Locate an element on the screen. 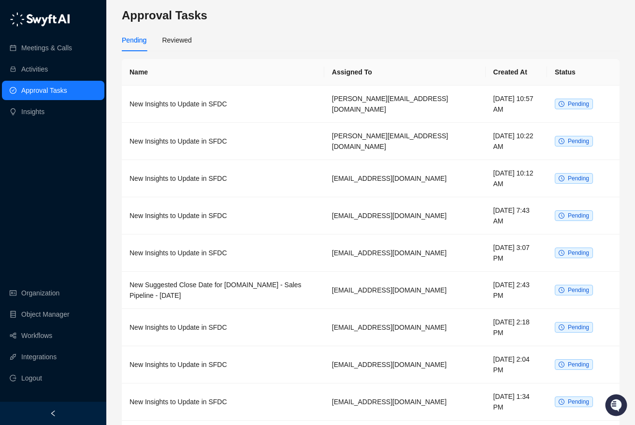  img: 5124521997842_fc6d7dfcefe973c2e489_88.png is located at coordinates (18, 96).